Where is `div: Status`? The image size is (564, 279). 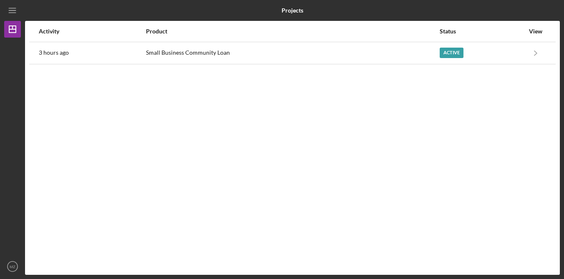 div: Status is located at coordinates (482, 31).